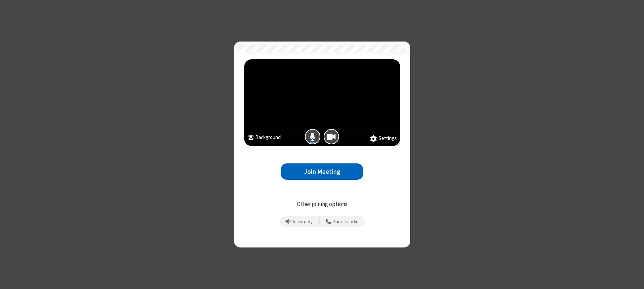 The height and width of the screenshot is (289, 644). I want to click on button: Background, so click(264, 138).